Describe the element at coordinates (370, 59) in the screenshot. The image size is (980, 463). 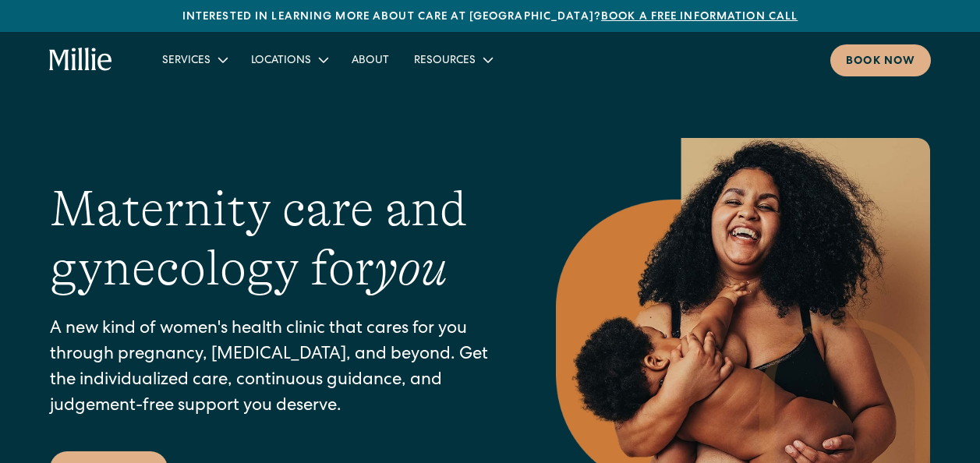
I see `a: About` at that location.